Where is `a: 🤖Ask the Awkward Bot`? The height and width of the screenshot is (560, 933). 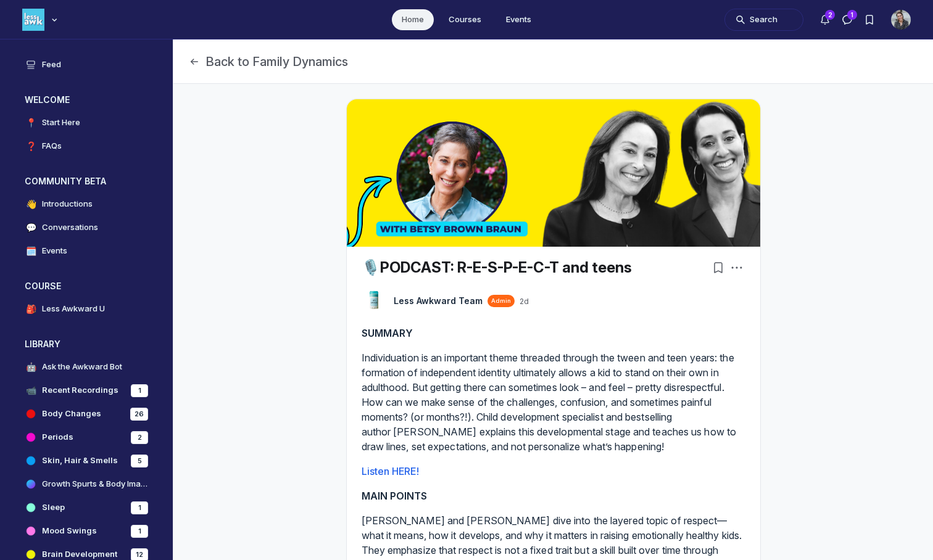
a: 🤖Ask the Awkward Bot is located at coordinates (86, 366).